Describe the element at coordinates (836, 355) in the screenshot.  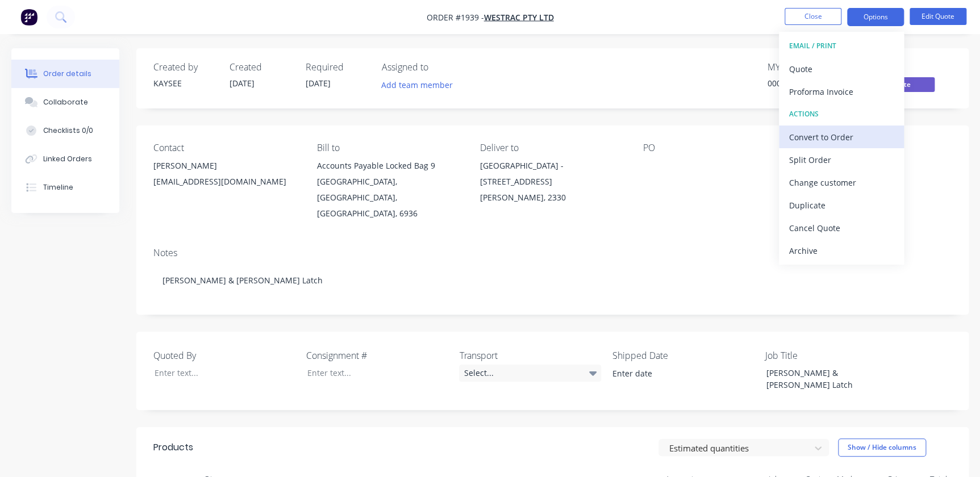
I see `label: Job Title` at that location.